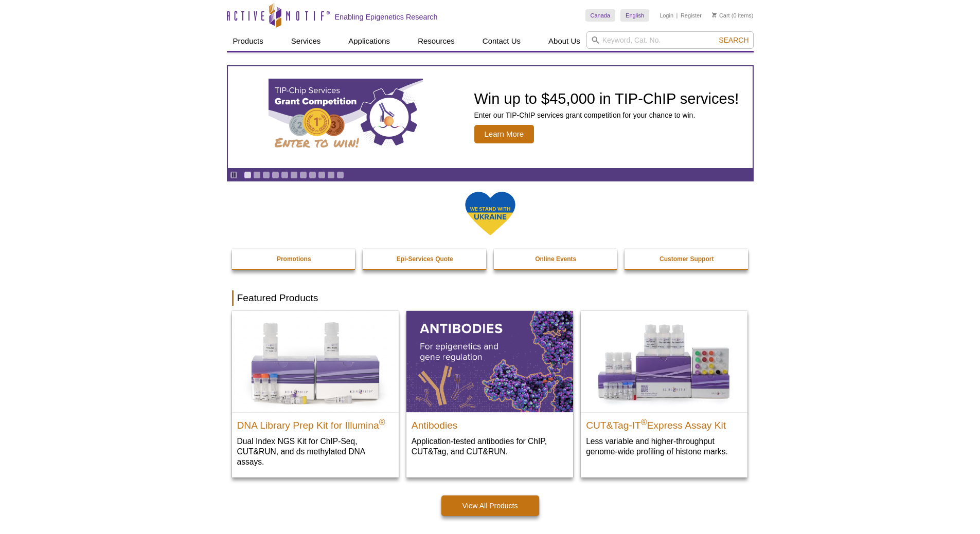 The image size is (980, 534). What do you see at coordinates (734, 40) in the screenshot?
I see `button: Search` at bounding box center [734, 40].